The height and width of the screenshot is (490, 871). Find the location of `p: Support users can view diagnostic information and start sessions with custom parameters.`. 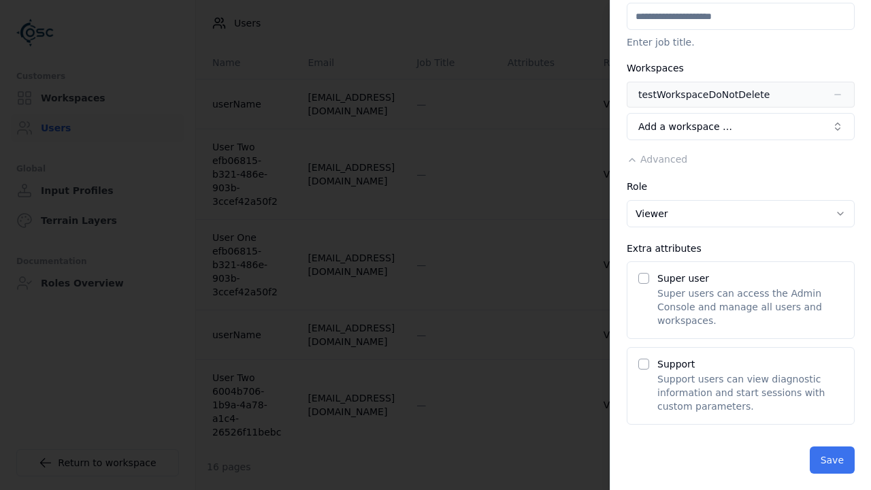

p: Support users can view diagnostic information and start sessions with custom parameters. is located at coordinates (750, 393).